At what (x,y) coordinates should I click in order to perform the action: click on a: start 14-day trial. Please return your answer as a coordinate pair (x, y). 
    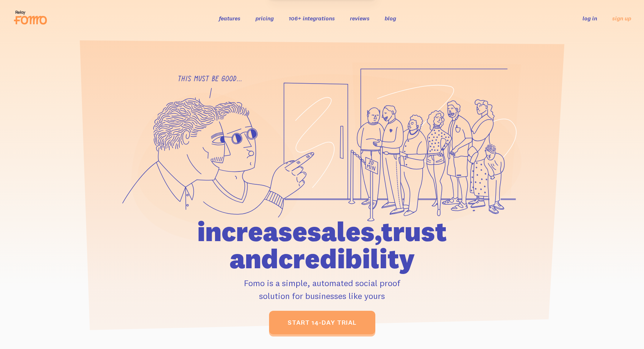
    Looking at the image, I should click on (322, 323).